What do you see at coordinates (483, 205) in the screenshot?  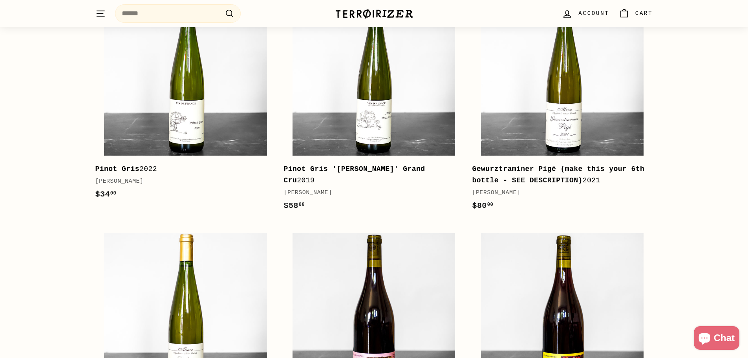 I see `span: $80` at bounding box center [483, 205].